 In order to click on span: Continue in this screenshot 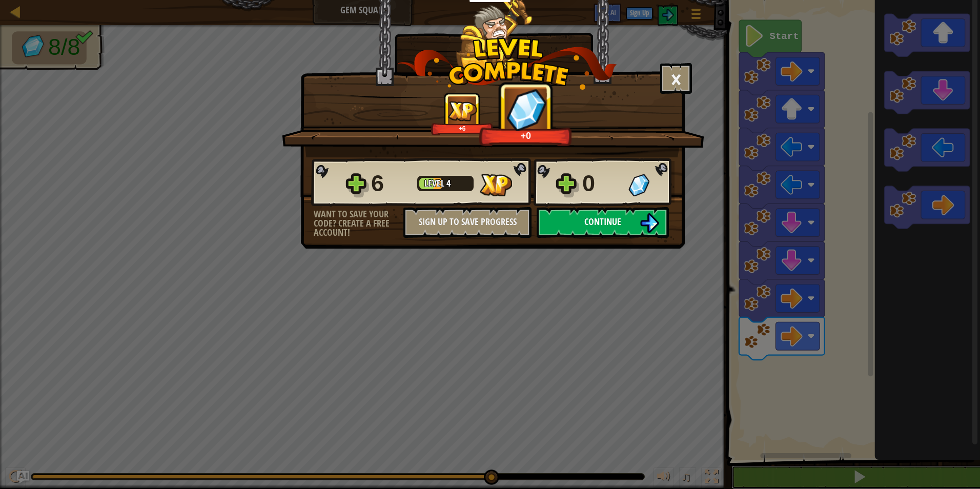, I will do `click(602, 222)`.